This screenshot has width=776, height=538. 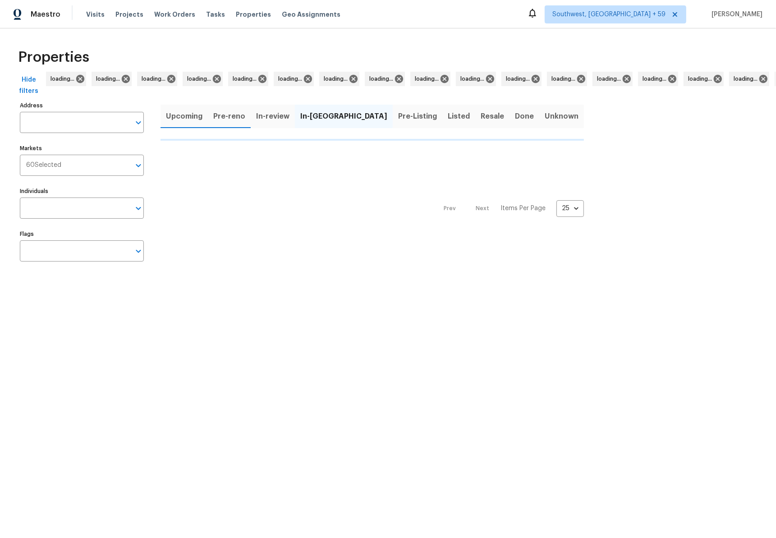 What do you see at coordinates (82, 234) in the screenshot?
I see `label: Flags` at bounding box center [82, 234].